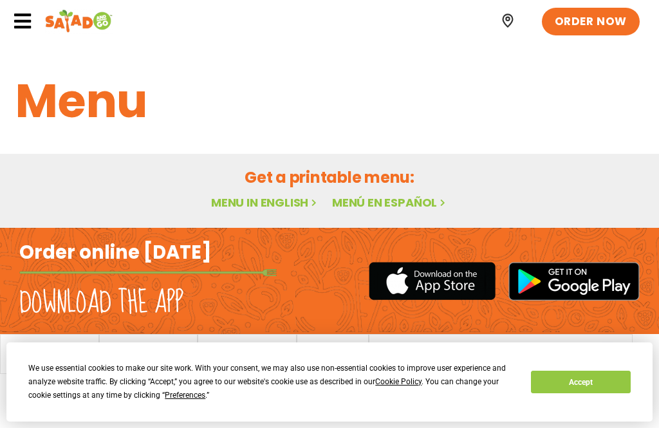 This screenshot has width=659, height=428. I want to click on h2: Get a printable menu:, so click(330, 177).